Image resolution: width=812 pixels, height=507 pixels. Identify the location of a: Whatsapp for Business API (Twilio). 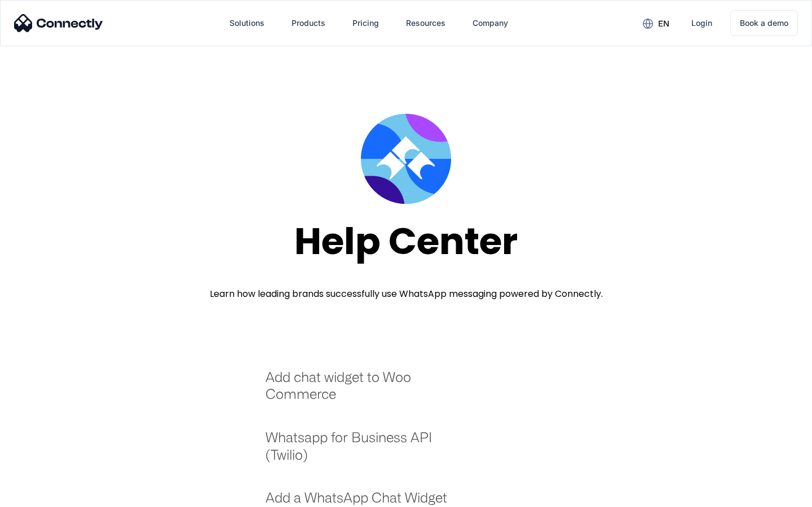
(364, 451).